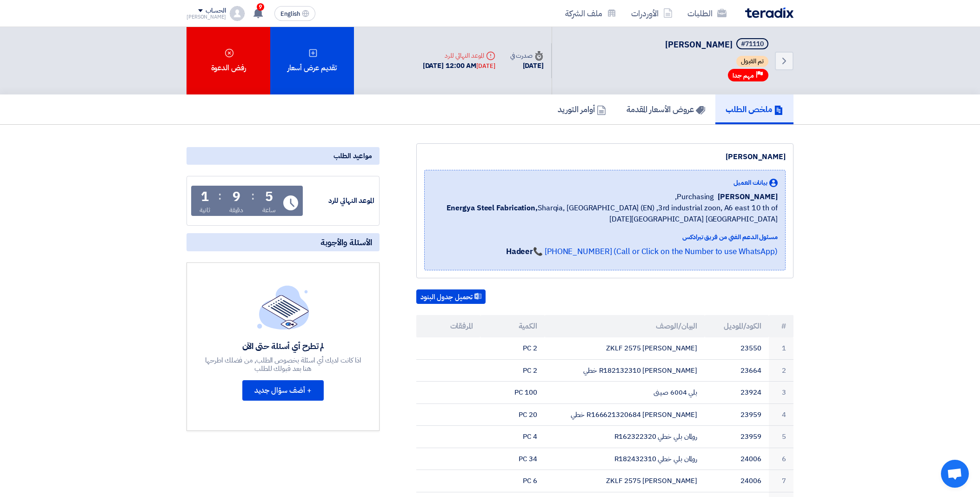 This screenshot has height=497, width=980. I want to click on td: 23550, so click(737, 348).